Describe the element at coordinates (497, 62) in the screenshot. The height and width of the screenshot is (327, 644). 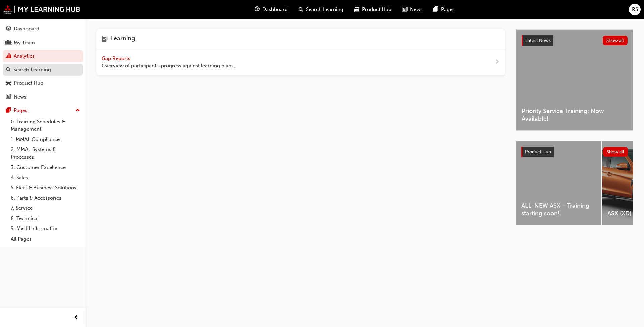
I see `span: next-icon` at that location.